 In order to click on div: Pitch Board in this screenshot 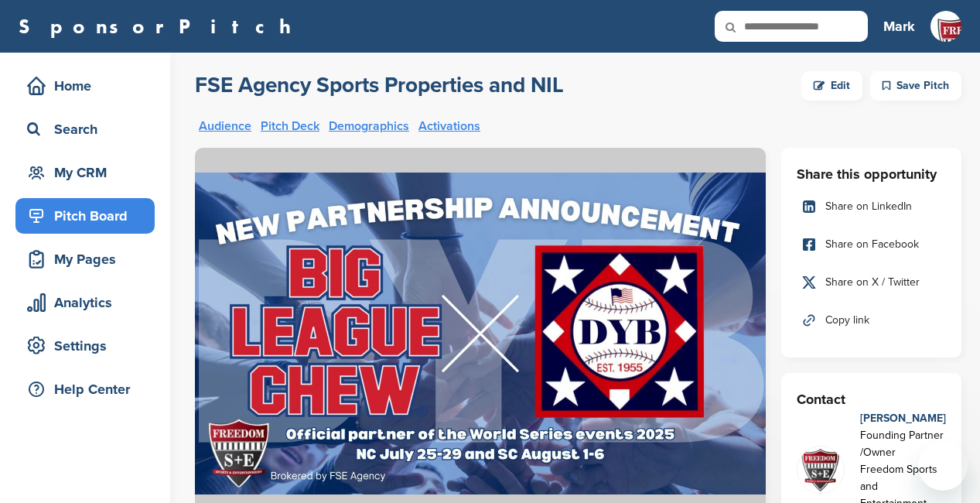, I will do `click(89, 216)`.